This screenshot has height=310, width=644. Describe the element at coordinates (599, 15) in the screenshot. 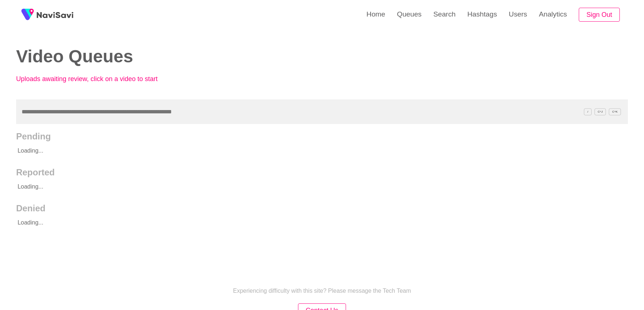

I see `button: Sign Out` at that location.